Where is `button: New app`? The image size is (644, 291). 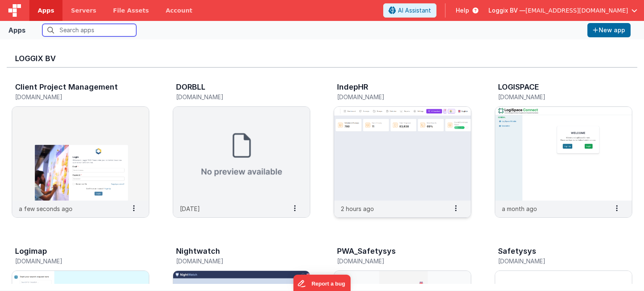
button: New app is located at coordinates (609, 30).